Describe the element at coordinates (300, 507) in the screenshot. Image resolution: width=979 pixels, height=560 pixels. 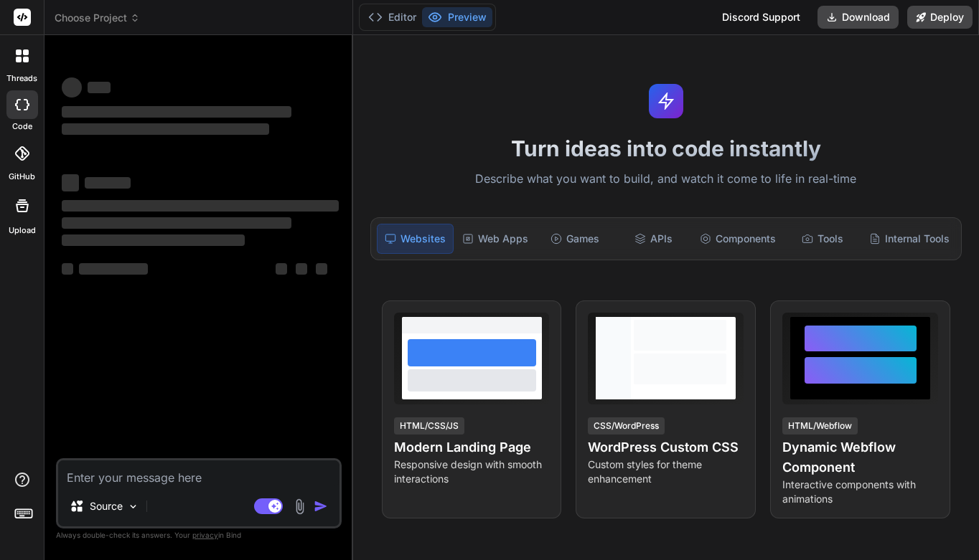
I see `img: attachment` at that location.